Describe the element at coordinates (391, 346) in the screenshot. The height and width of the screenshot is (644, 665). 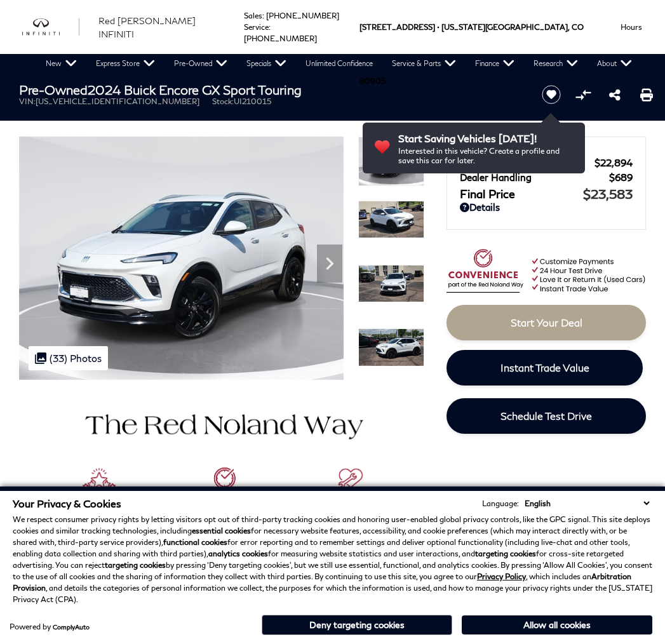
I see `img: Used 2024 Summit White Buick Sport Touring image 4` at that location.